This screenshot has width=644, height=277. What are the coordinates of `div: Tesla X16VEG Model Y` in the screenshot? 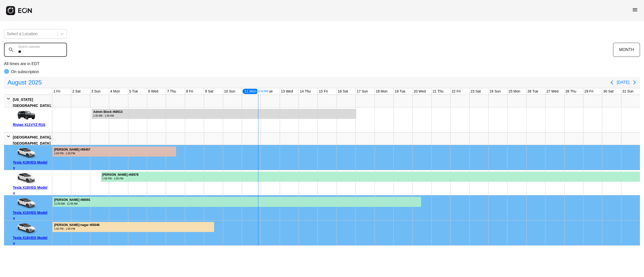 It's located at (31, 240).